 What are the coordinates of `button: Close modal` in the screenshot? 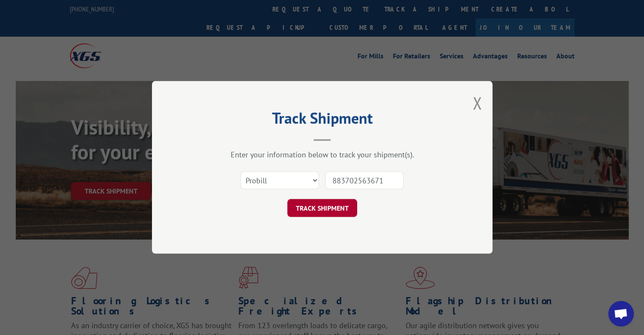 It's located at (477, 103).